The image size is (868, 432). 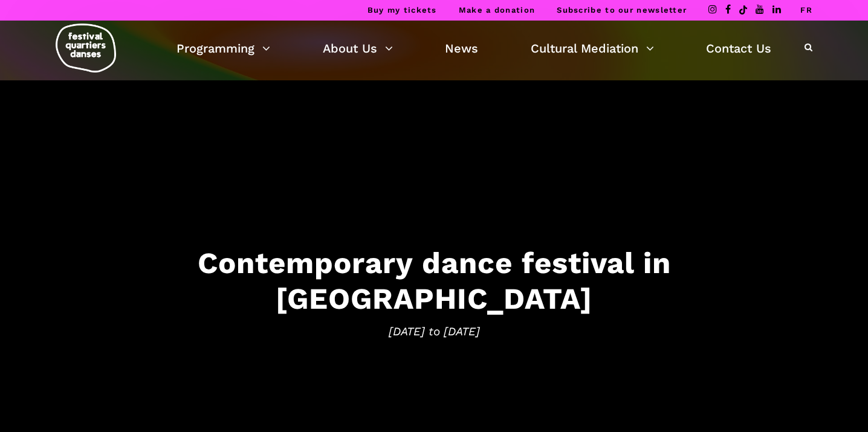 What do you see at coordinates (86, 48) in the screenshot?
I see `img: logo-fqd-med` at bounding box center [86, 48].